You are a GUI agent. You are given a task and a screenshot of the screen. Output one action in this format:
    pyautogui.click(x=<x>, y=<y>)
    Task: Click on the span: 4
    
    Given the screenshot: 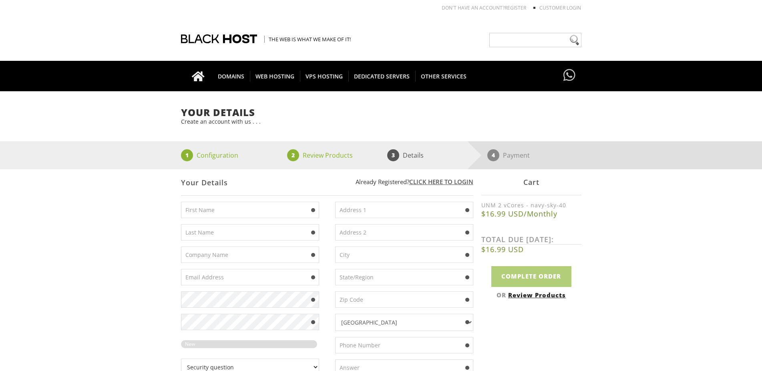 What is the action you would take?
    pyautogui.click(x=493, y=155)
    